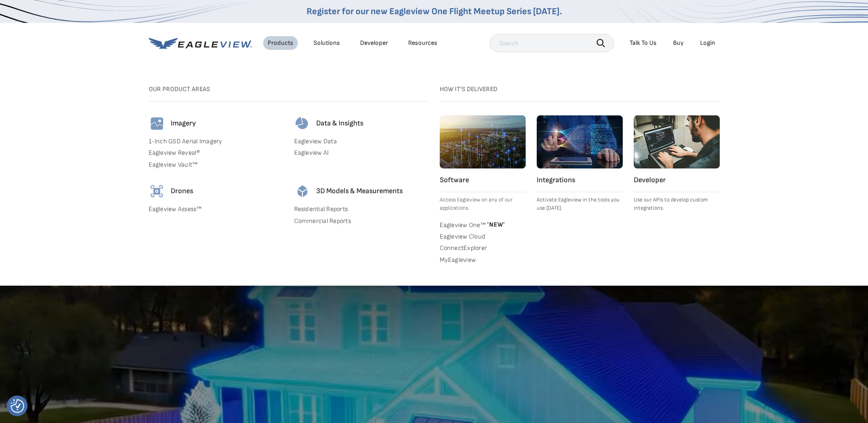 This screenshot has width=868, height=423. I want to click on img: drones-icon.svg, so click(157, 191).